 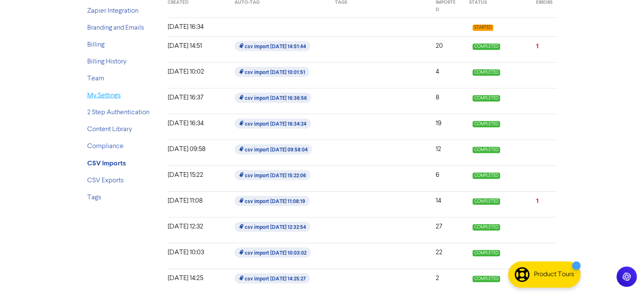 What do you see at coordinates (107, 62) in the screenshot?
I see `a: Billing History` at bounding box center [107, 62].